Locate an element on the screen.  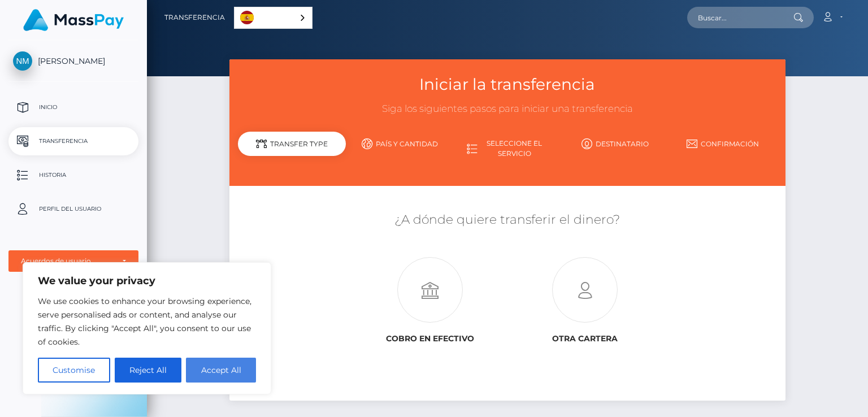
p: Historia is located at coordinates (73, 175).